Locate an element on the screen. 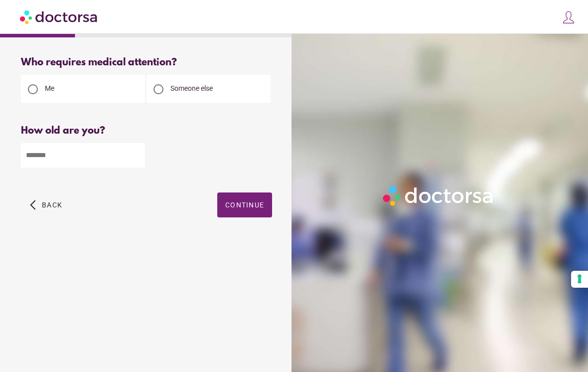 This screenshot has width=588, height=372. span: Someone else is located at coordinates (191, 88).